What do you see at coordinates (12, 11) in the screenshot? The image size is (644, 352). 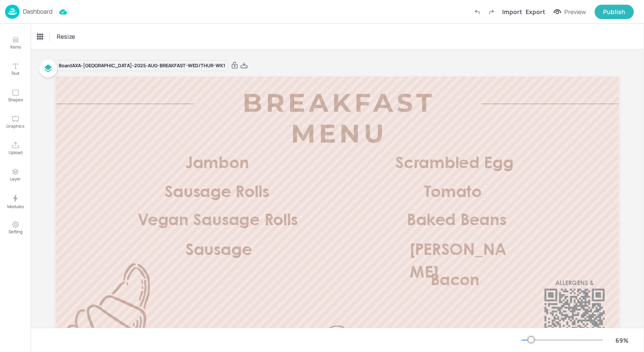 I see `img: logo-86c26b7e.jpg` at bounding box center [12, 11].